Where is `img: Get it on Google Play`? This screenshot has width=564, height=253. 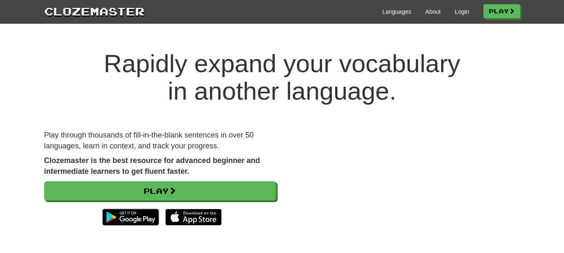 img: Get it on Google Play is located at coordinates (130, 218).